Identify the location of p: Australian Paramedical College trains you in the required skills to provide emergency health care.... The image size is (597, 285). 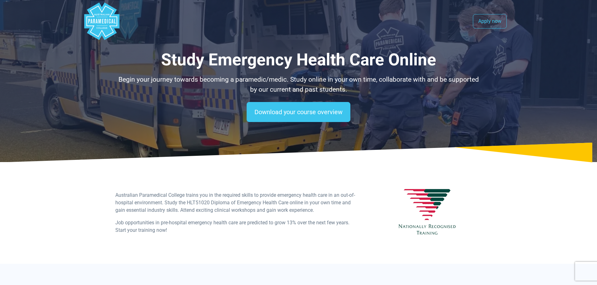
(236, 203).